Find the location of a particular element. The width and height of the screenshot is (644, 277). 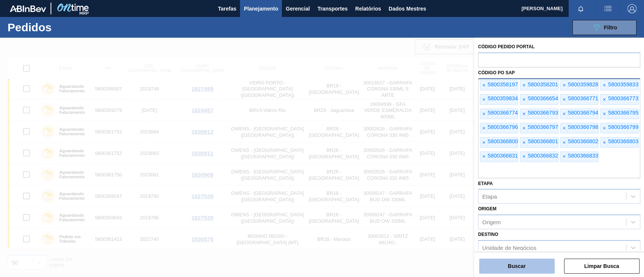

font: 5800366798 is located at coordinates (582, 127).